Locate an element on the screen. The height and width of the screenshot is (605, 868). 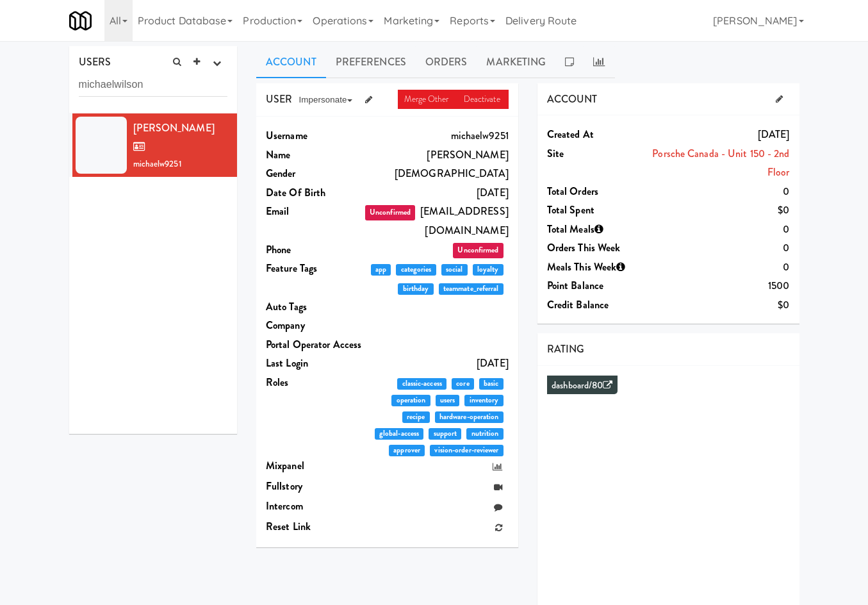
span: social is located at coordinates (454, 270).